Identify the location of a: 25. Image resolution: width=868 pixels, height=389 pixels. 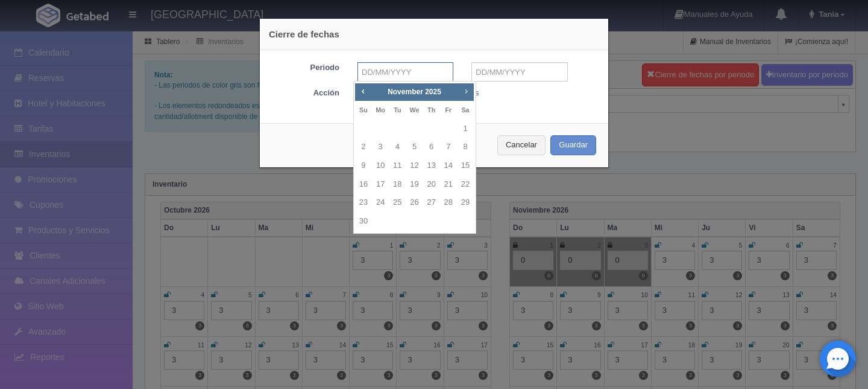
(397, 202).